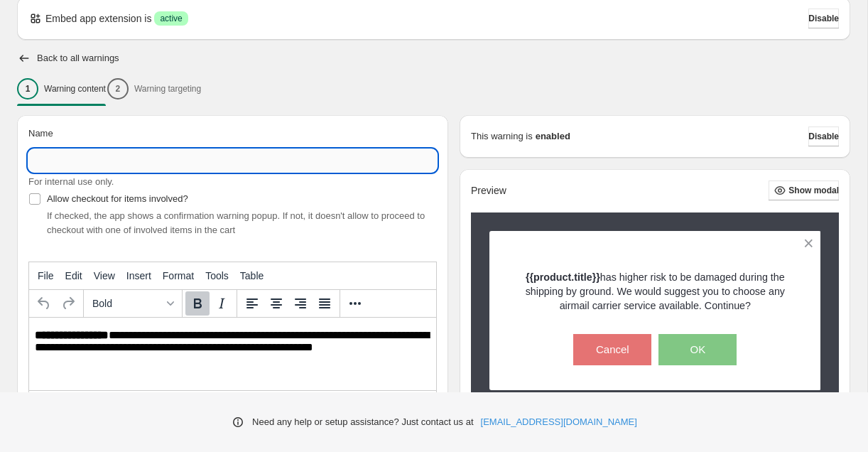 This screenshot has height=452, width=868. I want to click on button: 1Warning content, so click(61, 89).